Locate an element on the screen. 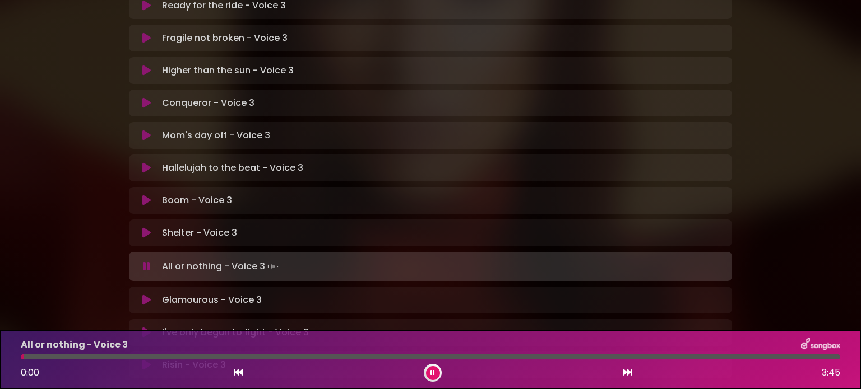 The width and height of the screenshot is (861, 389). img: waveform4.gif is located at coordinates (273, 267).